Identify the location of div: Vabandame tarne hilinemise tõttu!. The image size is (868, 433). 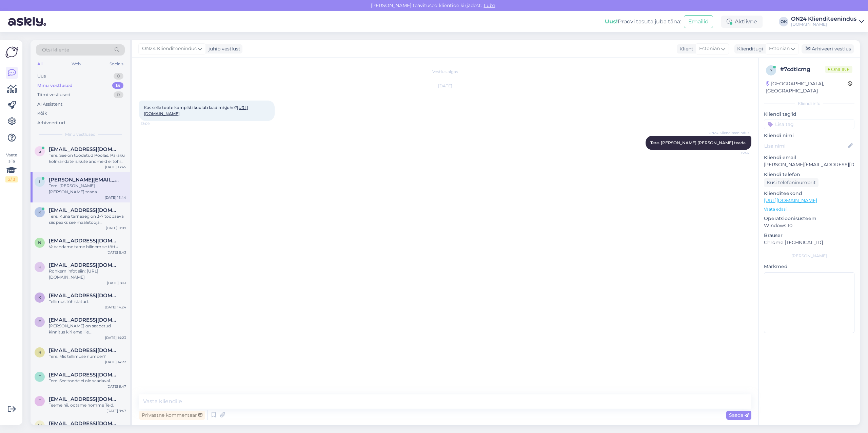
(88, 247).